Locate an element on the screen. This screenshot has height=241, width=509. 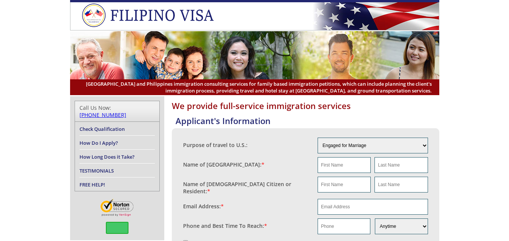
a: FREE HELP! is located at coordinates (92, 185).